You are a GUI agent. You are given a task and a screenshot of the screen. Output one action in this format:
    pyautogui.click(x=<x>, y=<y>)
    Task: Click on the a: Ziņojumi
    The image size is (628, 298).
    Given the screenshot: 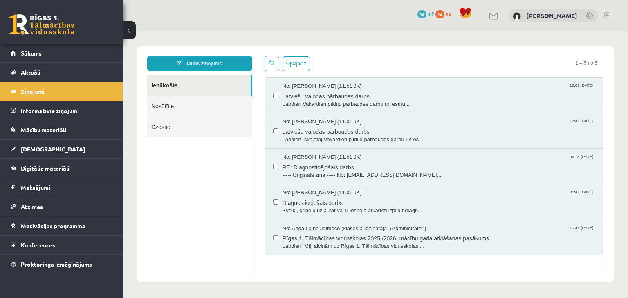 What is the action you would take?
    pyautogui.click(x=61, y=92)
    